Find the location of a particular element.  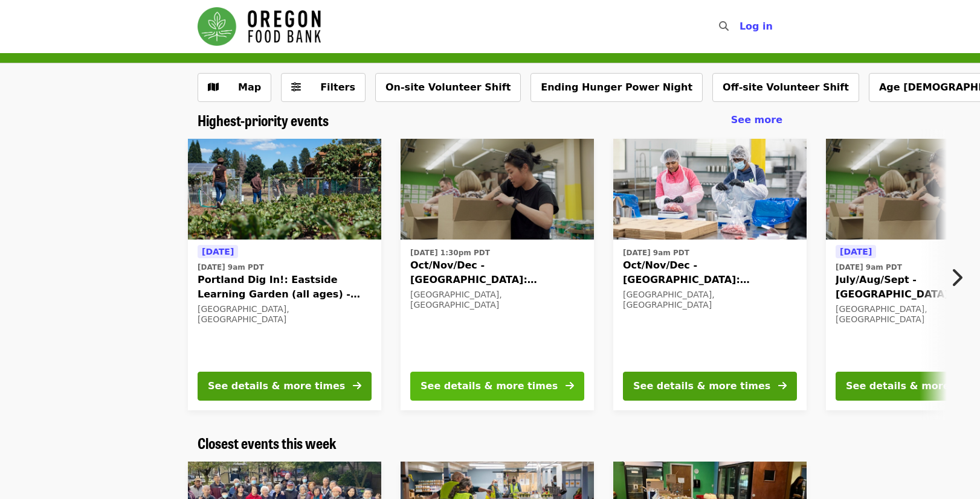

button: Filters (0 selected) is located at coordinates (324, 87).